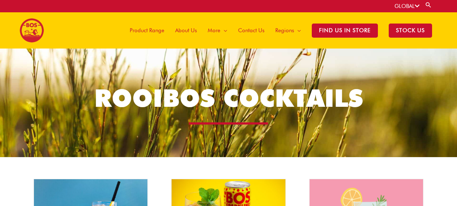  What do you see at coordinates (407, 6) in the screenshot?
I see `a: GLOBAL` at bounding box center [407, 6].